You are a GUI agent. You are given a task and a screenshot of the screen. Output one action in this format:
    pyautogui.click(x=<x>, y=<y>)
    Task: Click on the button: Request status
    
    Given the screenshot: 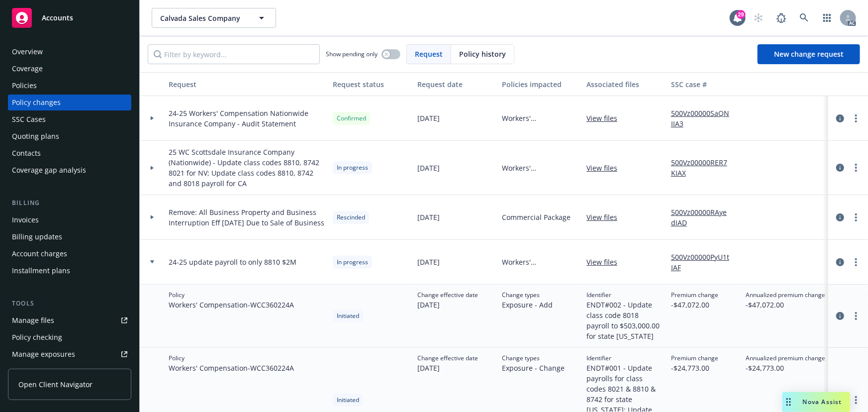 What is the action you would take?
    pyautogui.click(x=371, y=84)
    